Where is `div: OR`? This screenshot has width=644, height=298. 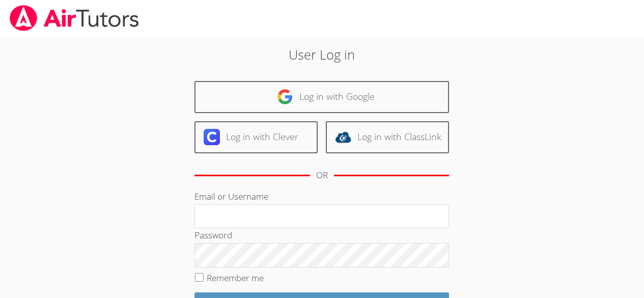
div: OR is located at coordinates (322, 175).